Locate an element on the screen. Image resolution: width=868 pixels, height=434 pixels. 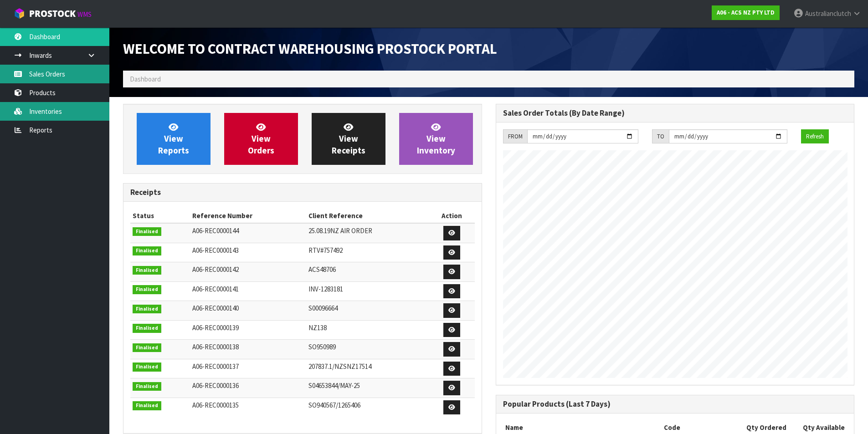
span: 25.08.19NZ AIR ORDER is located at coordinates (340, 231).